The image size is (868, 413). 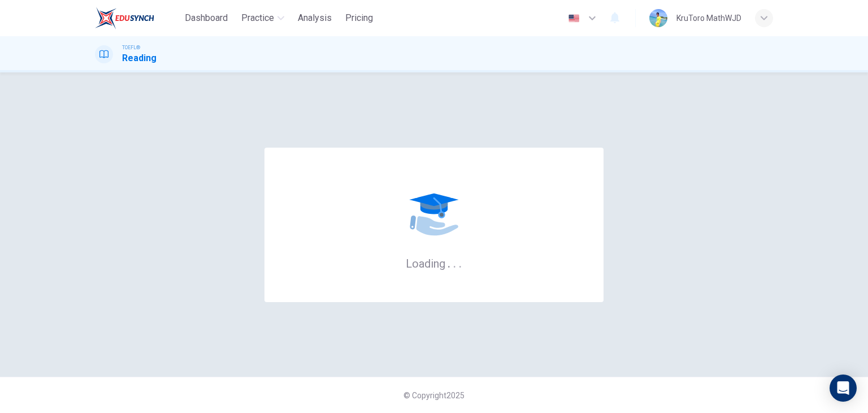 I want to click on img: EduSynch logo, so click(x=124, y=18).